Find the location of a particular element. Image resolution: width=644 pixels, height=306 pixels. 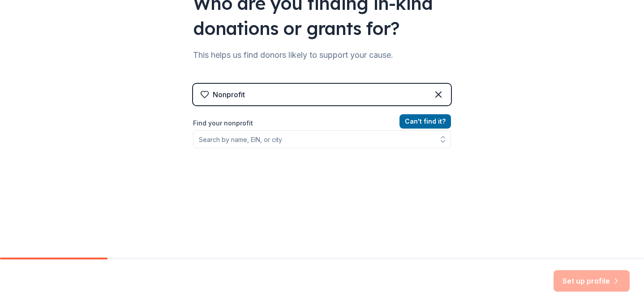

input: Search by name, EIN, or city is located at coordinates (322, 140).